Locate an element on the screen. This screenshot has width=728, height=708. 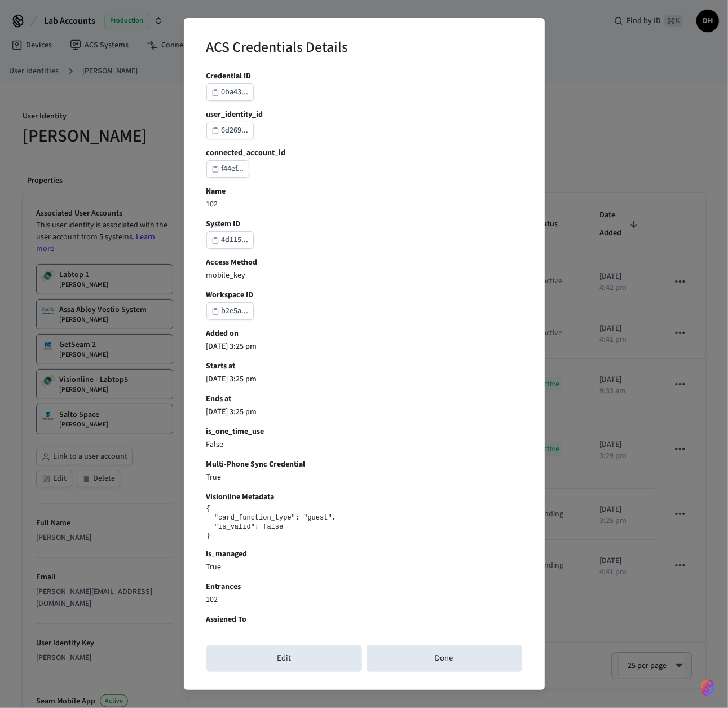
p: mobile_key is located at coordinates (364, 275).